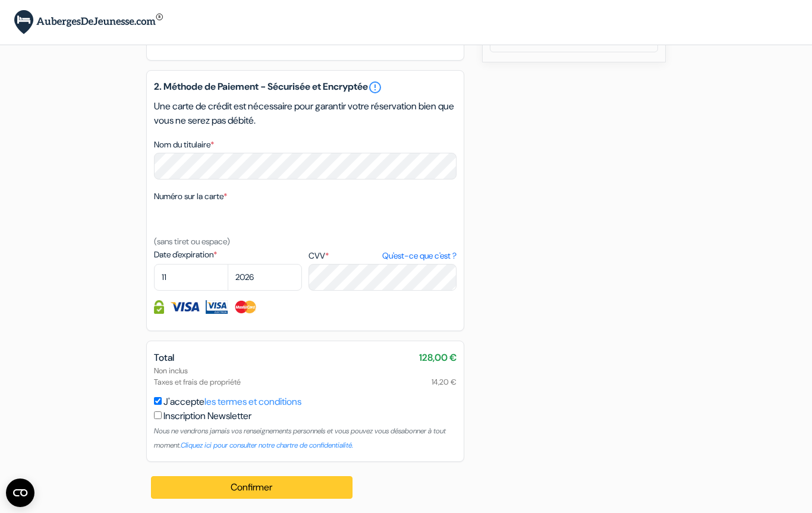 Image resolution: width=812 pixels, height=513 pixels. What do you see at coordinates (89, 22) in the screenshot?
I see `img: AubergesDeJeunesse.com` at bounding box center [89, 22].